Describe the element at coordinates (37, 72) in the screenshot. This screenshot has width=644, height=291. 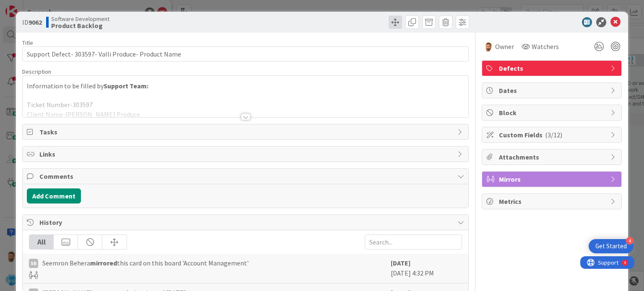
I see `span: Description` at that location.